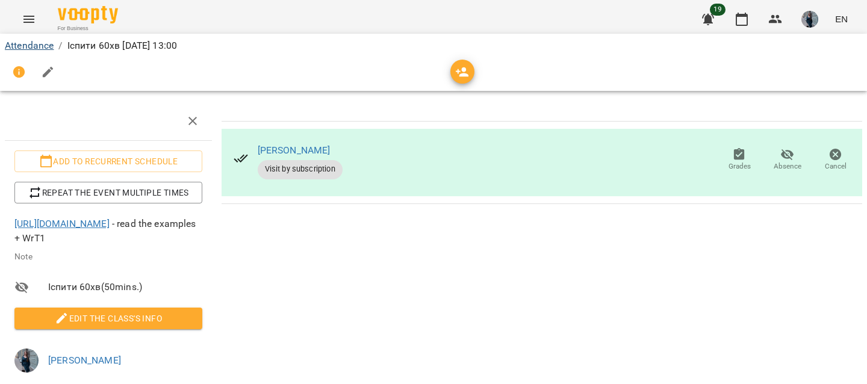  I want to click on button: Menu, so click(29, 19).